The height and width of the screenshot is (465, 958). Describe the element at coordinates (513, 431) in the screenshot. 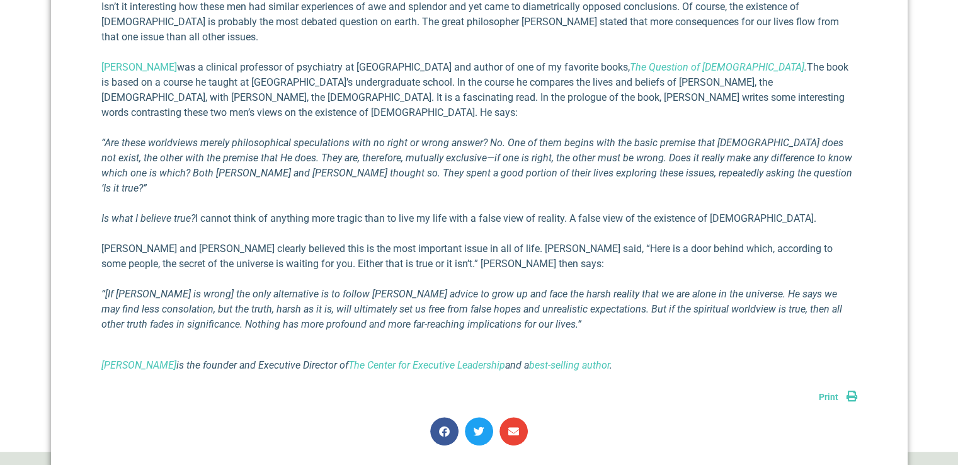

I see `div: Share on email` at that location.